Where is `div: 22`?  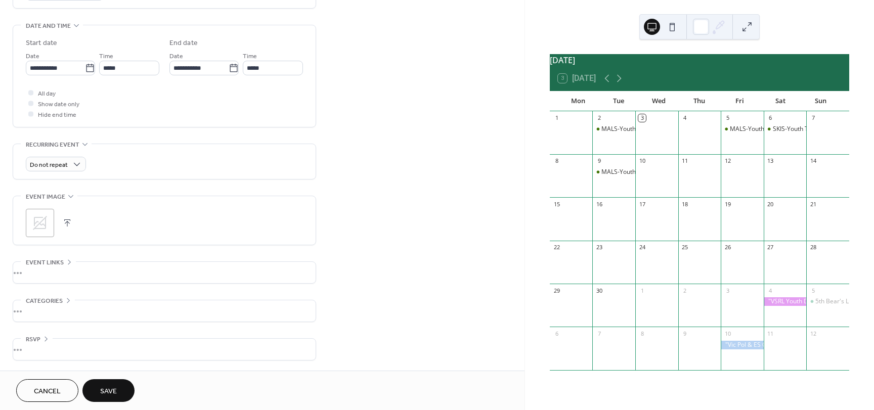
div: 22 is located at coordinates (556, 247).